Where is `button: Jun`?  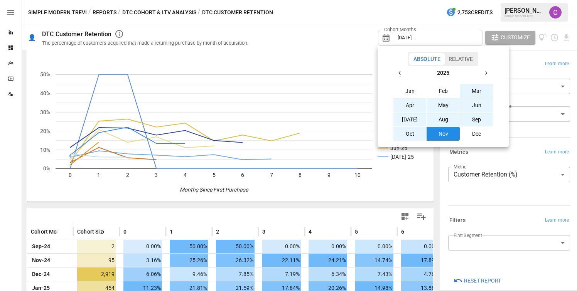
button: Jun is located at coordinates (477, 105).